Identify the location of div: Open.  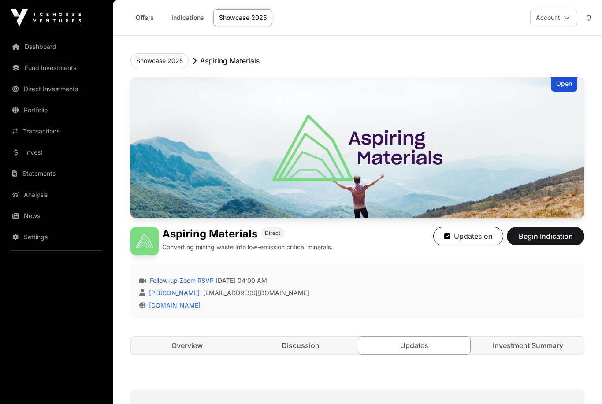
(564, 84).